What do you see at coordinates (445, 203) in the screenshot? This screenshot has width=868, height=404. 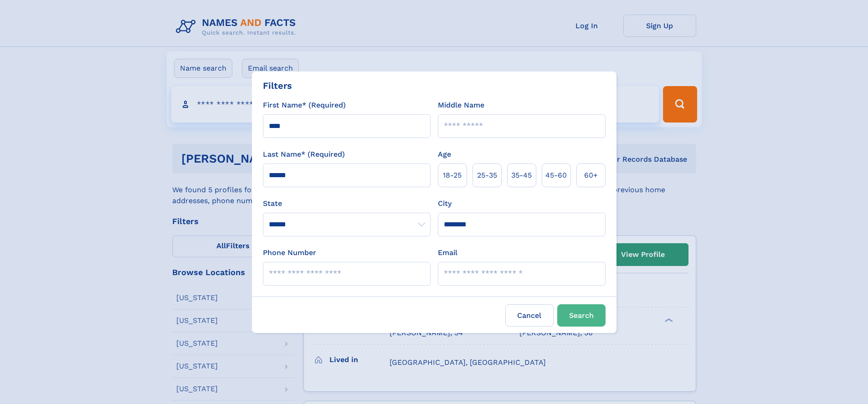 I see `label: City` at bounding box center [445, 203].